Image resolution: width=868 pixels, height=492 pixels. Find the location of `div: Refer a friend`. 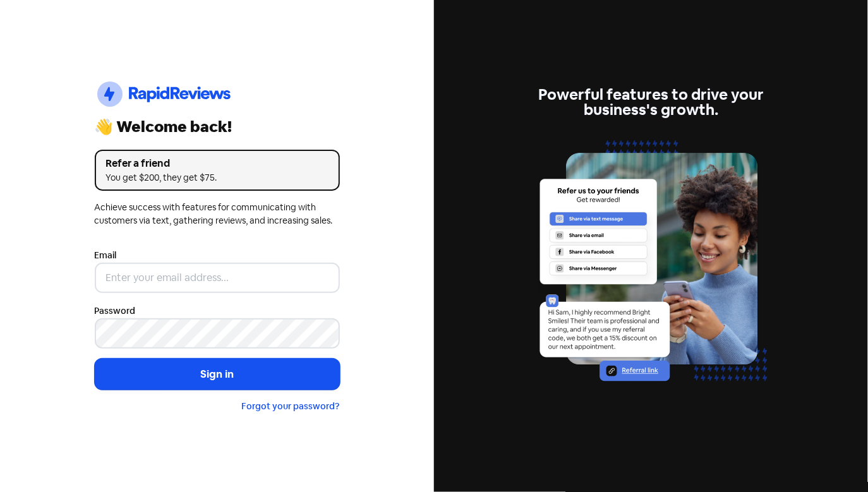

div: Refer a friend is located at coordinates (218, 164).